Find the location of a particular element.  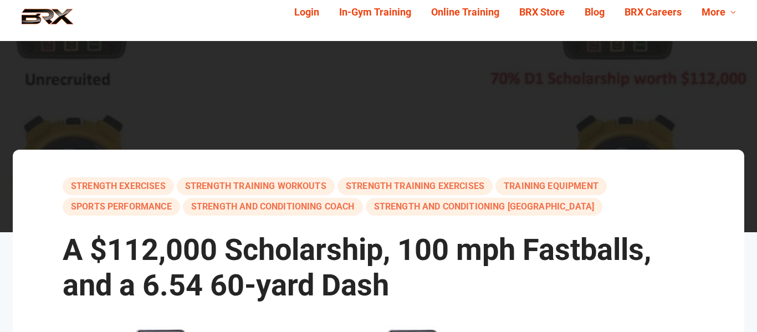

a: In-Gym Training is located at coordinates (375, 12).